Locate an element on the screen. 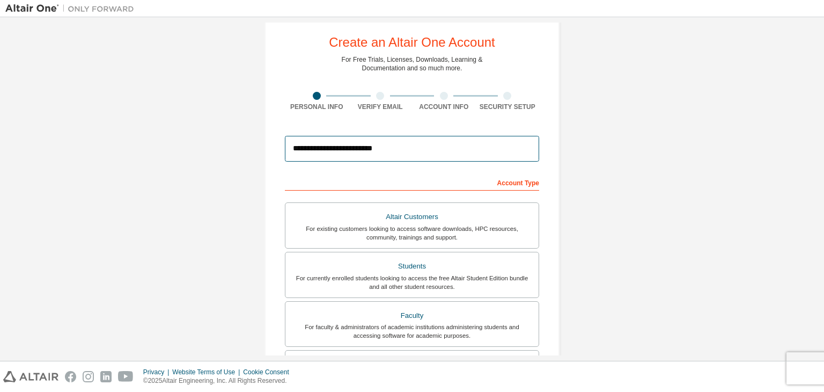 The image size is (824, 392). div: Cookie Consent is located at coordinates (269, 372).